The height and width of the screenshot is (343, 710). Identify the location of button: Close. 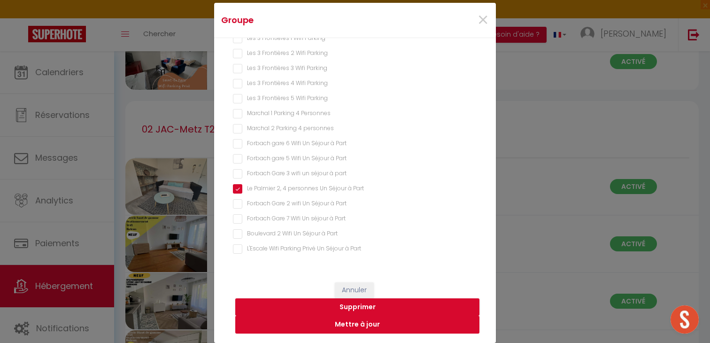
(483, 20).